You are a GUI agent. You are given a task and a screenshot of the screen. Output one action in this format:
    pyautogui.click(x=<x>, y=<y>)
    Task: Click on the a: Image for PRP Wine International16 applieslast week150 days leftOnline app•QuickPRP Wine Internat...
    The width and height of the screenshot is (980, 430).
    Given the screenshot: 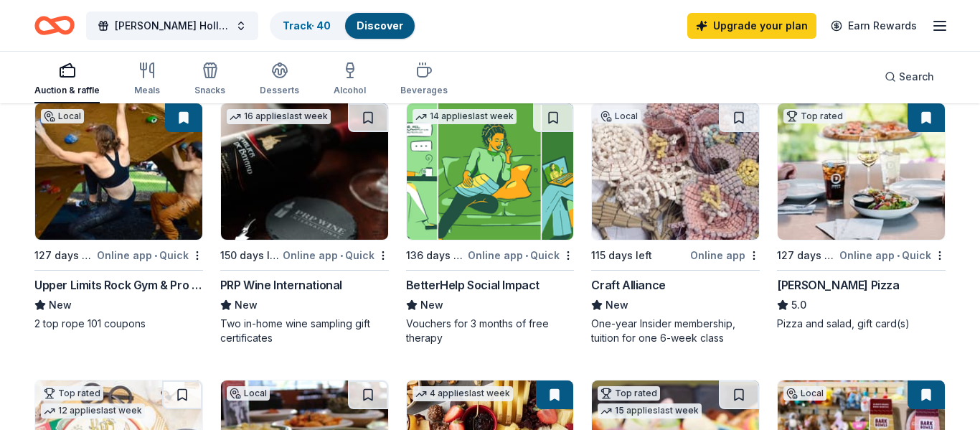 What is the action you would take?
    pyautogui.click(x=304, y=224)
    